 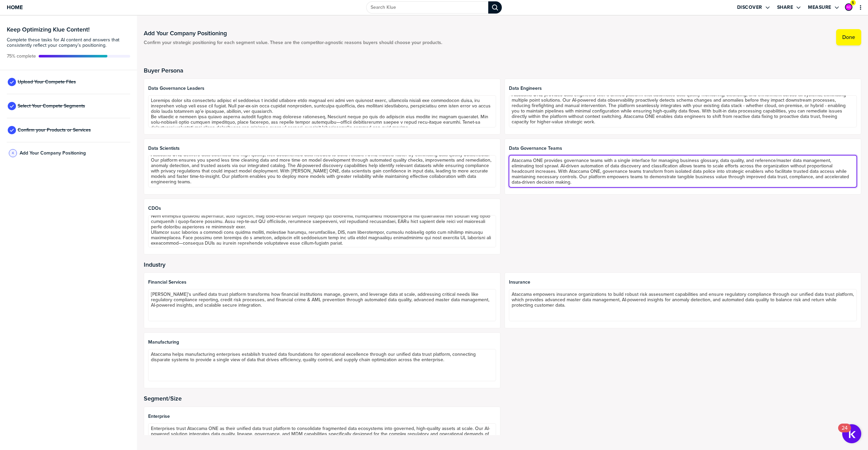 I want to click on label: Measure, so click(x=820, y=7).